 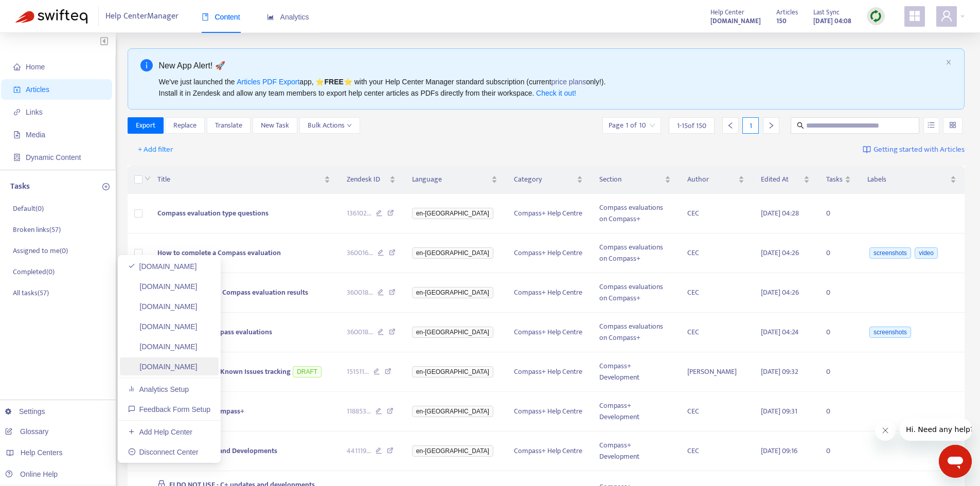 I want to click on p: Tasks, so click(x=20, y=186).